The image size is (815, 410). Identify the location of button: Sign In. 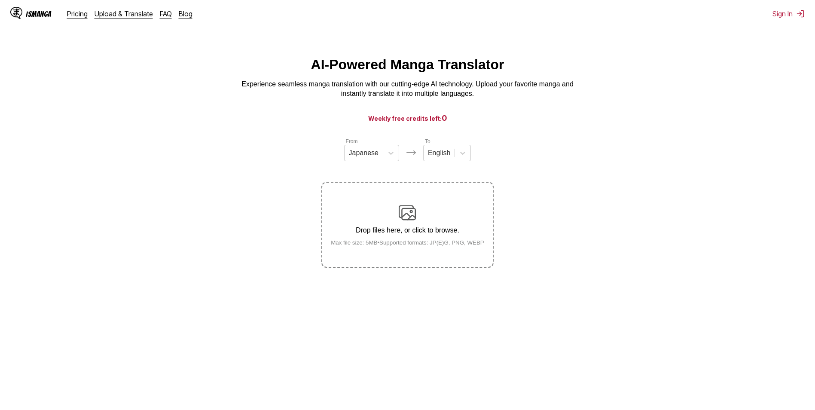
(788, 14).